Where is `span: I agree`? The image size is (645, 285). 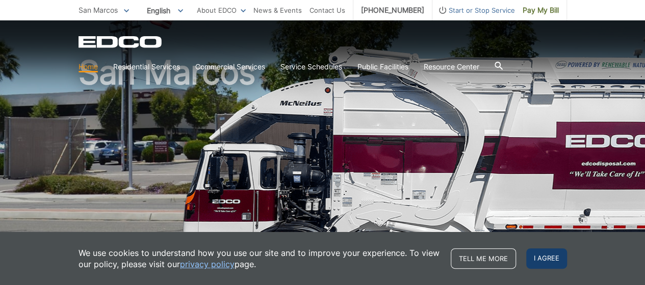 span: I agree is located at coordinates (547, 259).